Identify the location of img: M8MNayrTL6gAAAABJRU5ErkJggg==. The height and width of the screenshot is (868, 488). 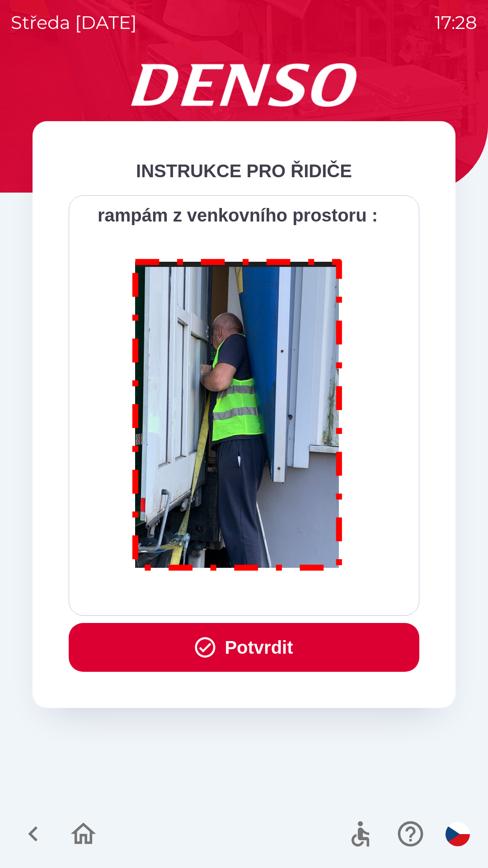
(238, 413).